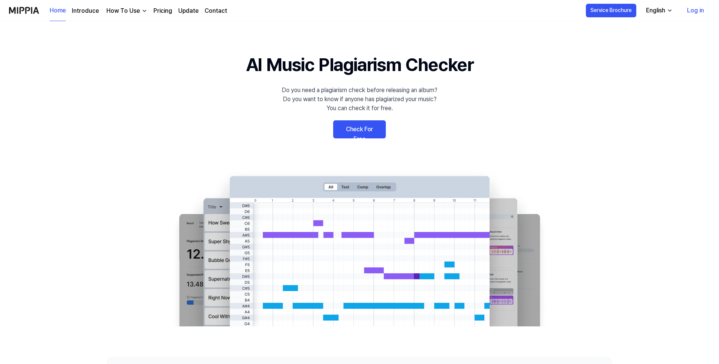 The height and width of the screenshot is (364, 719). I want to click on a: Pricing, so click(163, 11).